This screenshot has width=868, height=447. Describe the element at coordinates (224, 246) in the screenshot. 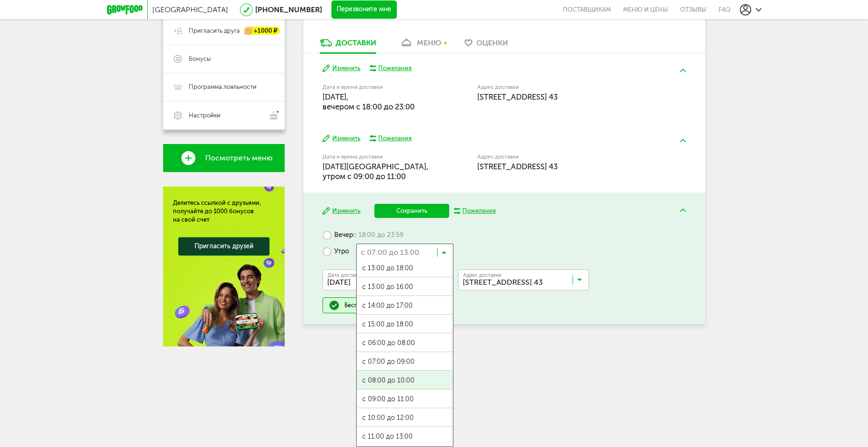

I see `a: Пригласить друзей` at that location.